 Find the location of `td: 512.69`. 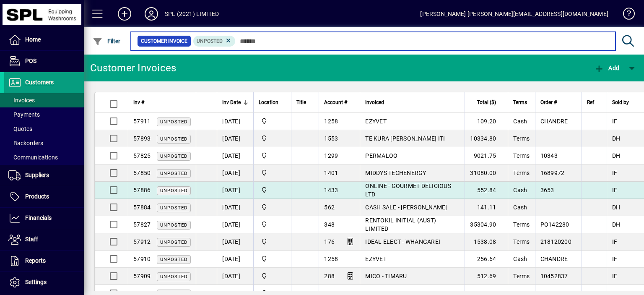

td: 512.69 is located at coordinates (486, 276).